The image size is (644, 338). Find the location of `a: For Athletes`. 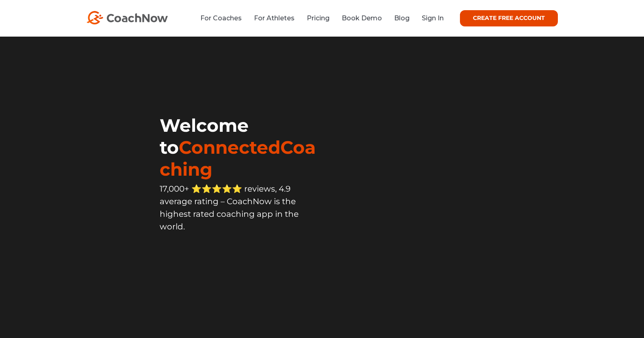

a: For Athletes is located at coordinates (274, 18).